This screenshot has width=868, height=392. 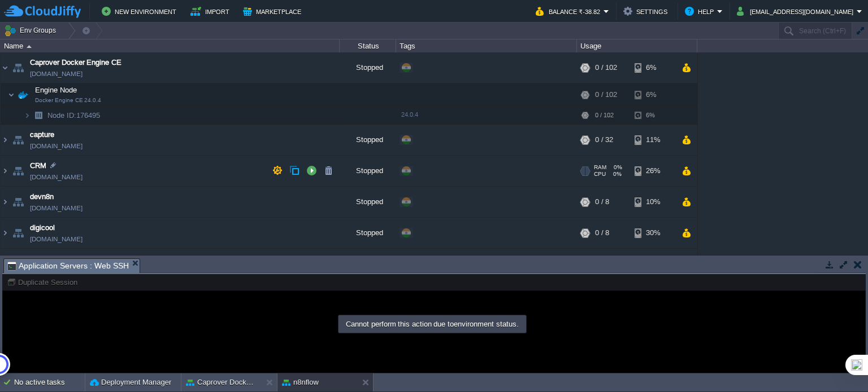 I want to click on div: No active tasks, so click(x=49, y=383).